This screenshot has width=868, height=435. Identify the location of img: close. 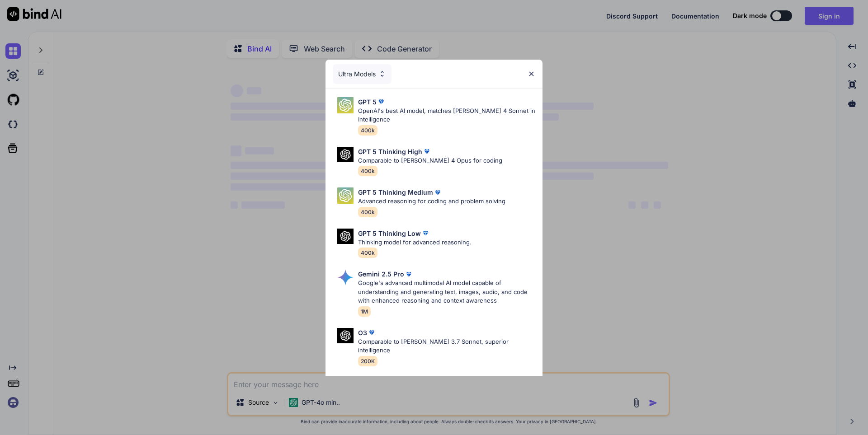
(531, 74).